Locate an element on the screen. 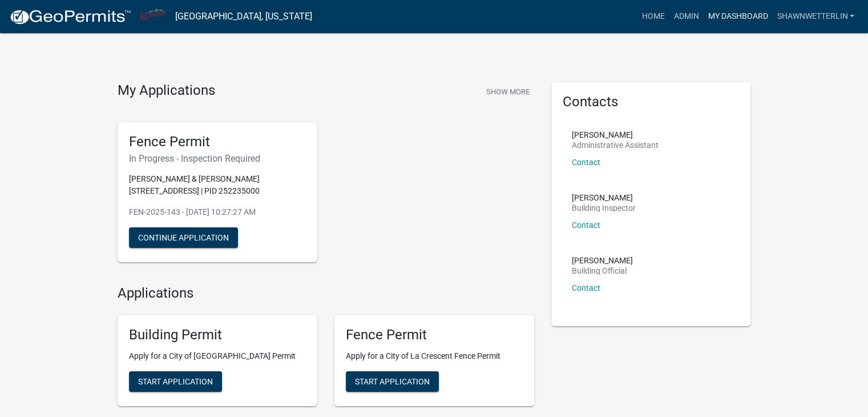  h6: In Progress - Inspection Required is located at coordinates (217, 158).